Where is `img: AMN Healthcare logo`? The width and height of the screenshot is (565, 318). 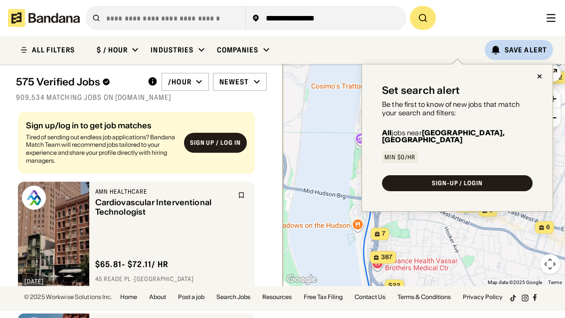 img: AMN Healthcare logo is located at coordinates (34, 198).